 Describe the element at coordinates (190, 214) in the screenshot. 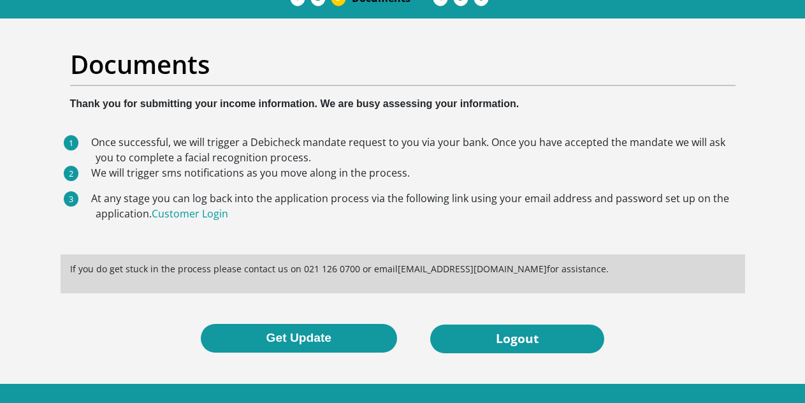

I see `a: Customer Login` at that location.